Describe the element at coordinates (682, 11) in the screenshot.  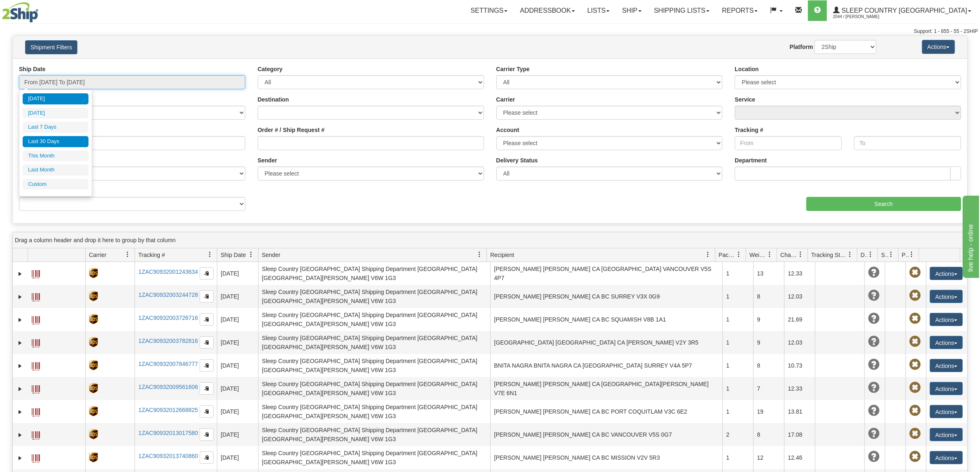
I see `a: Shipping lists` at that location.